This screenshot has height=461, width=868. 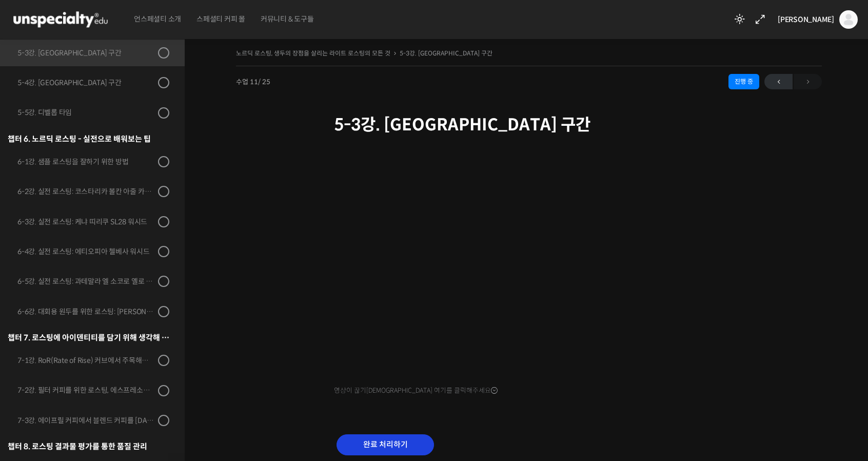 What do you see at coordinates (386, 444) in the screenshot?
I see `input: 완료 처리하기` at bounding box center [386, 444].